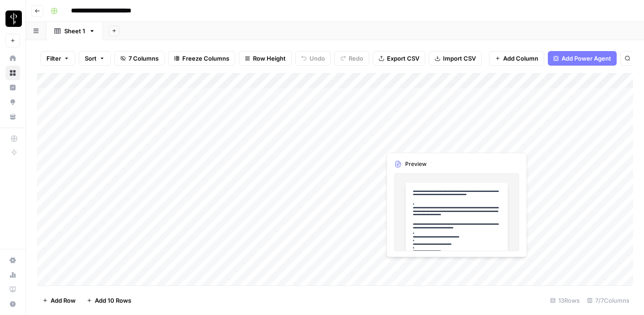 The width and height of the screenshot is (644, 315). I want to click on span: Redo, so click(356, 58).